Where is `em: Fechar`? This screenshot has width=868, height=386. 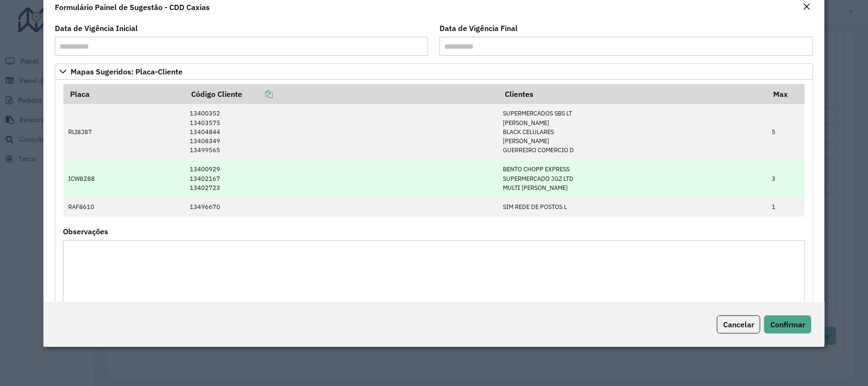 em: Fechar is located at coordinates (807, 7).